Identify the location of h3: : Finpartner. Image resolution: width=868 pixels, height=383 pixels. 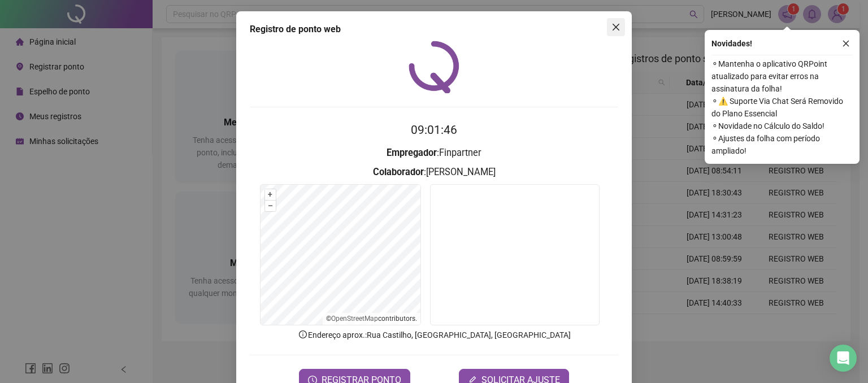
(434, 153).